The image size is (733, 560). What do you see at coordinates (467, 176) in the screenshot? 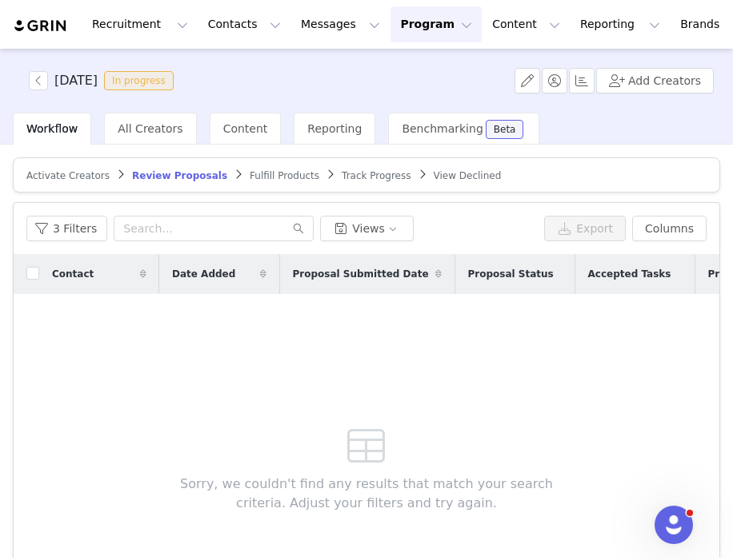
I see `span: View Declined` at bounding box center [467, 176].